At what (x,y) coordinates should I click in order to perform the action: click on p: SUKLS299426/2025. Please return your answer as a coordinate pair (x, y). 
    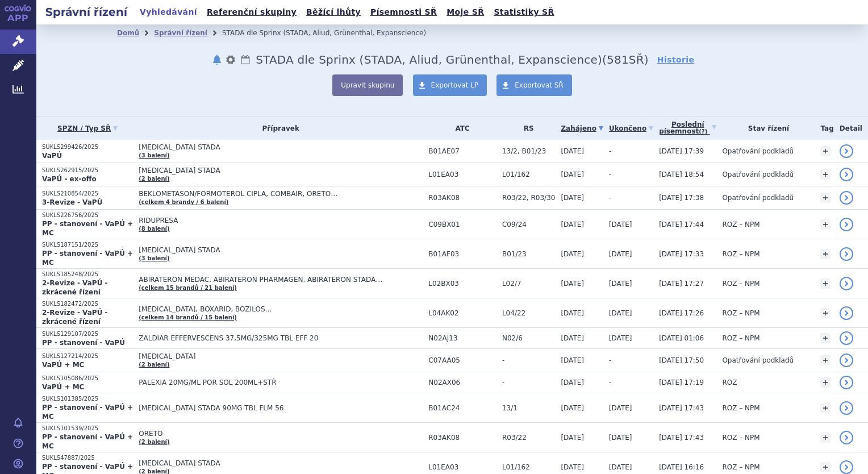
    Looking at the image, I should click on (87, 147).